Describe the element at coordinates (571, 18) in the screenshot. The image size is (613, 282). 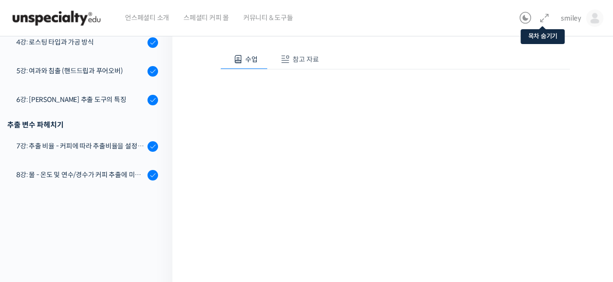
I see `span: smiley` at that location.